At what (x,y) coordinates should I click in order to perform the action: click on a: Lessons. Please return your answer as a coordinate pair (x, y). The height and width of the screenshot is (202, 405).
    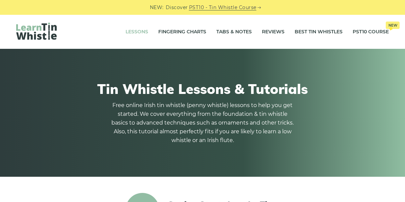
    Looking at the image, I should click on (137, 32).